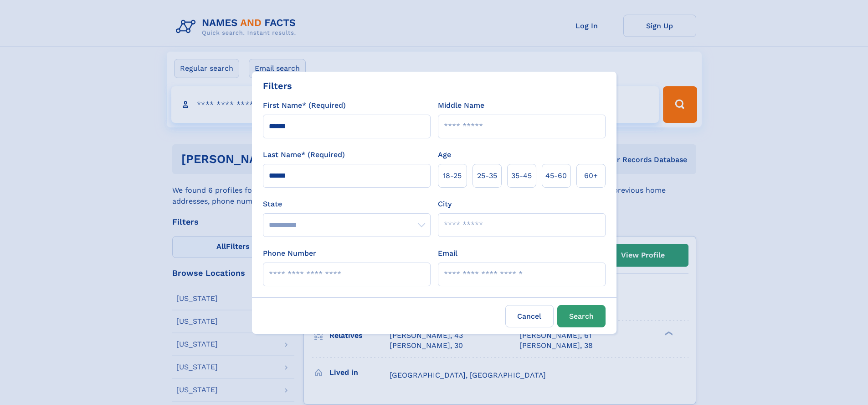 Image resolution: width=868 pixels, height=405 pixels. Describe the element at coordinates (447, 253) in the screenshot. I see `label: Email` at that location.